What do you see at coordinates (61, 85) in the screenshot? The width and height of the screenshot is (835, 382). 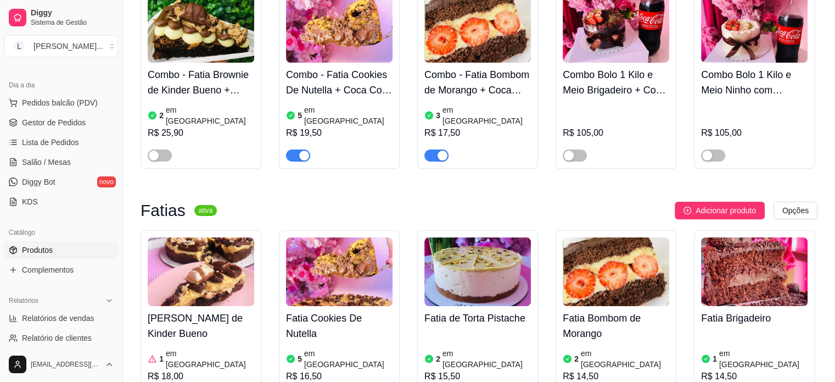 I see `div: Dia a dia` at bounding box center [61, 85].